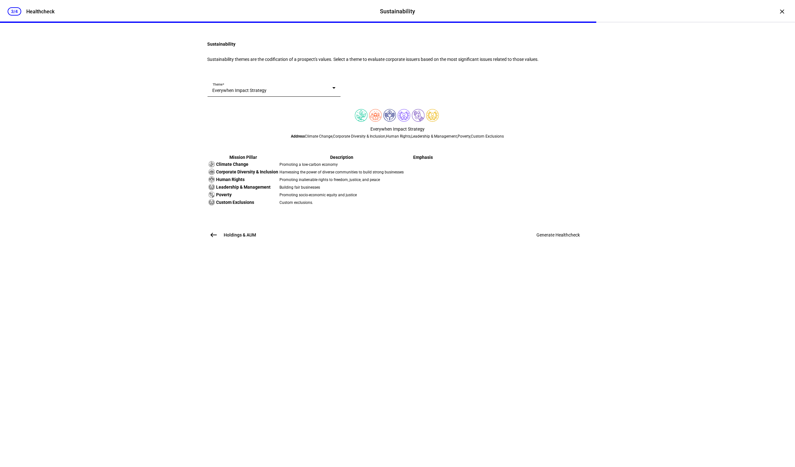  Describe the element at coordinates (399, 136) in the screenshot. I see `span: Human Rights ,` at that location.